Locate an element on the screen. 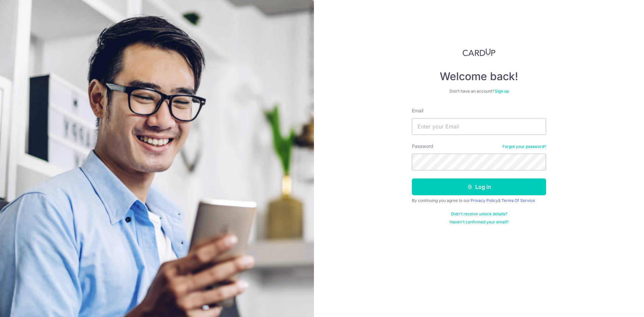  a: Haven't confirmed your email? is located at coordinates (479, 222).